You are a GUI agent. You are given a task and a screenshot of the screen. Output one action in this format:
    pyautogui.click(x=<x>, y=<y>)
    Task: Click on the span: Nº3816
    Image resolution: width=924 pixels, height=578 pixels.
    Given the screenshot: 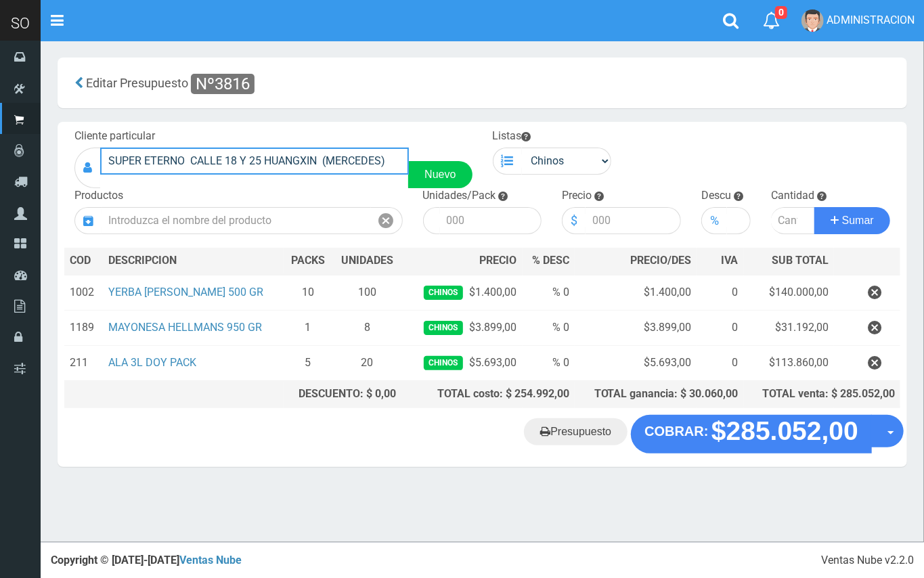 What is the action you would take?
    pyautogui.click(x=222, y=84)
    